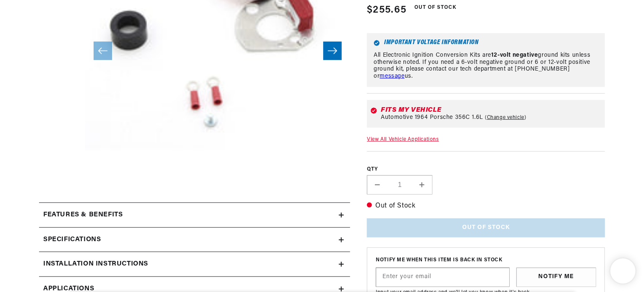 This screenshot has width=644, height=292. What do you see at coordinates (486, 43) in the screenshot?
I see `h6: Important Voltage Information` at bounding box center [486, 43].